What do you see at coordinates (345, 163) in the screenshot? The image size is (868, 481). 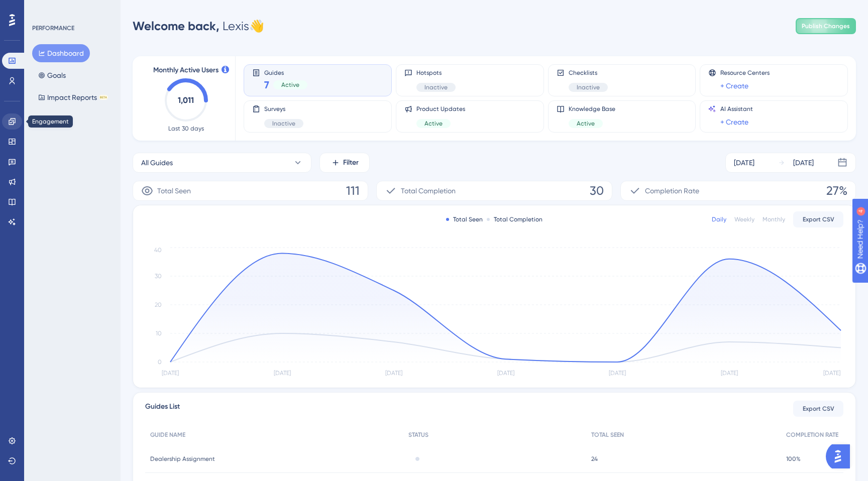 I see `button: Filter` at bounding box center [345, 163].